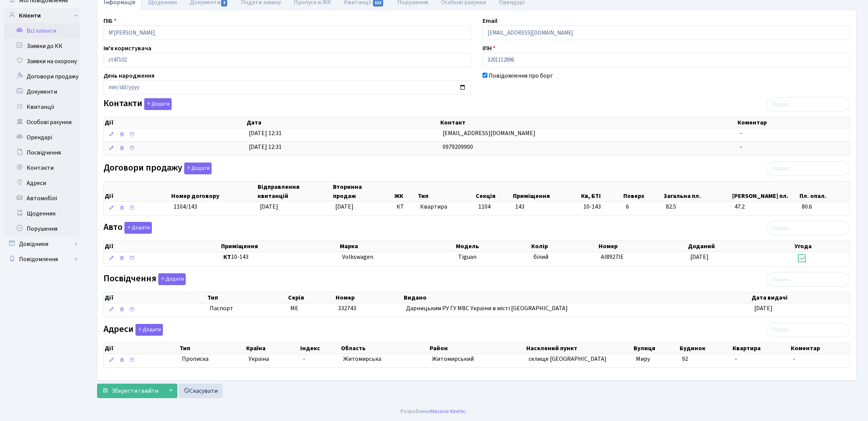  I want to click on th: Країна, so click(272, 348).